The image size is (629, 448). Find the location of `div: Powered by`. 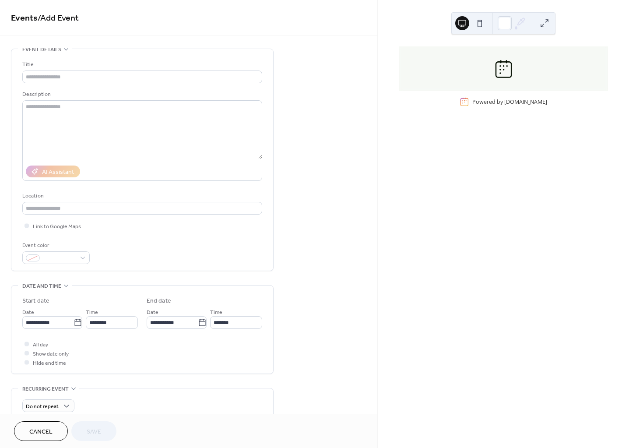

div: Powered by is located at coordinates (509, 102).